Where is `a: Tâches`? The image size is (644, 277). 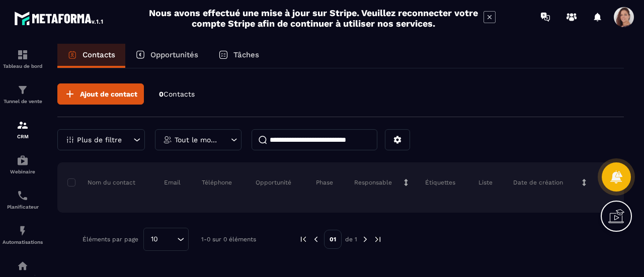 a: Tâches is located at coordinates (238, 56).